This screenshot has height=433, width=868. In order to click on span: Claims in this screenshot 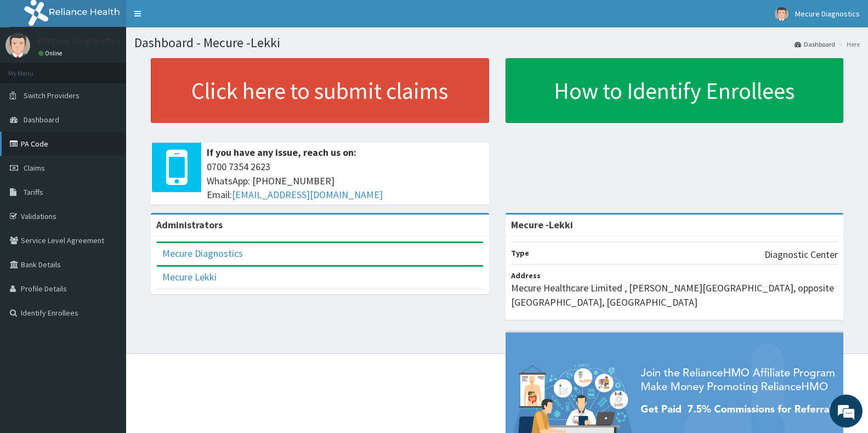, I will do `click(34, 168)`.